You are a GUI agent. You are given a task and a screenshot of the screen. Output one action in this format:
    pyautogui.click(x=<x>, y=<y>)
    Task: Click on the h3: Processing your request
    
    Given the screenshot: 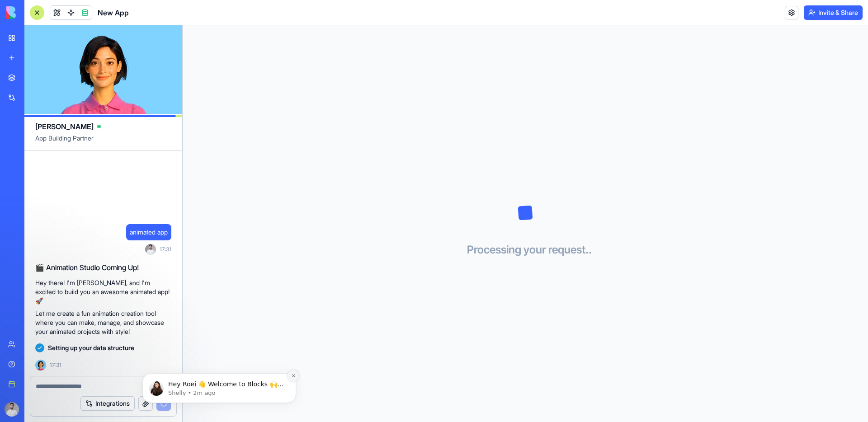 What is the action you would take?
    pyautogui.click(x=526, y=250)
    